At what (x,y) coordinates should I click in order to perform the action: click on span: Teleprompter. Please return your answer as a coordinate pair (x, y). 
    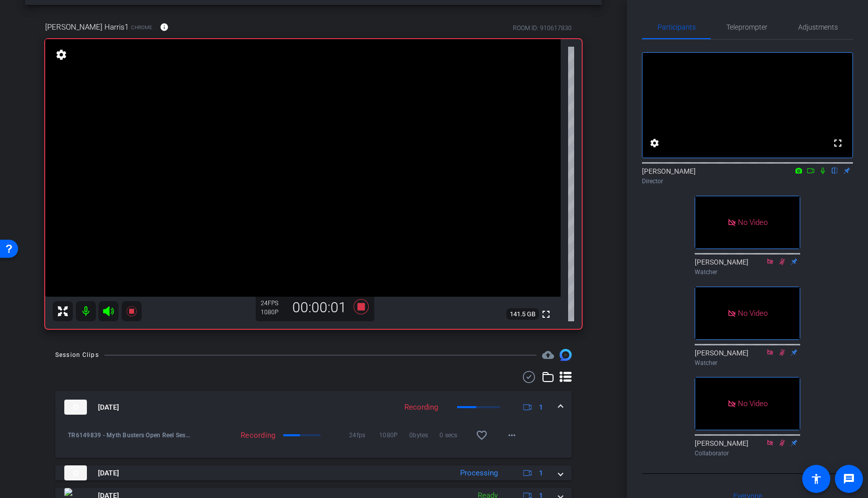
    Looking at the image, I should click on (747, 27).